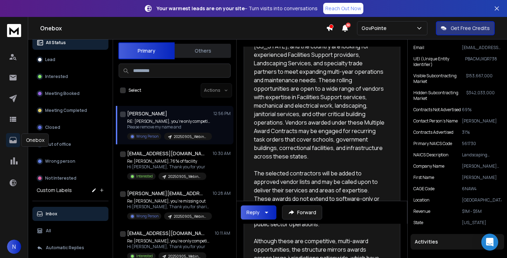  What do you see at coordinates (14, 30) in the screenshot?
I see `img: logo` at bounding box center [14, 30].